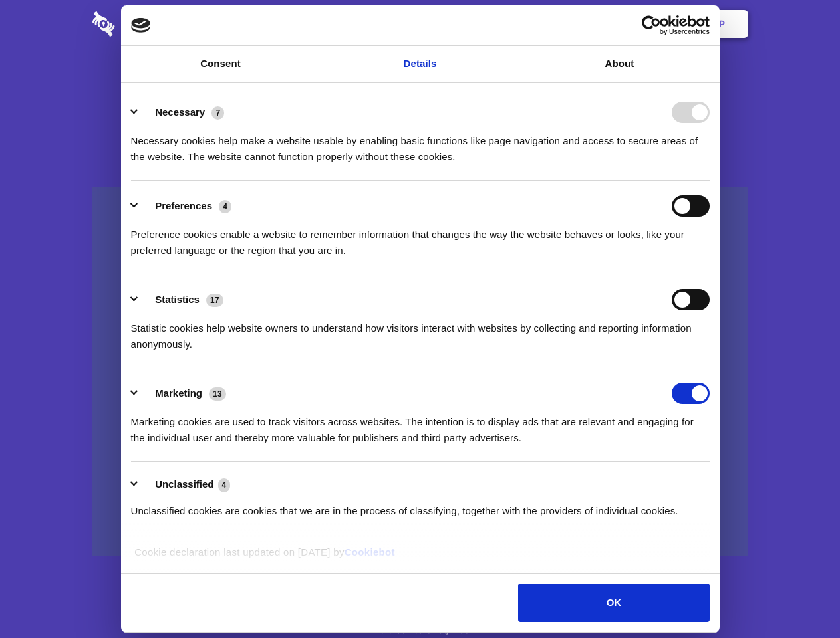 The height and width of the screenshot is (638, 840). What do you see at coordinates (369, 552) in the screenshot?
I see `a: Cookiebot` at bounding box center [369, 552].